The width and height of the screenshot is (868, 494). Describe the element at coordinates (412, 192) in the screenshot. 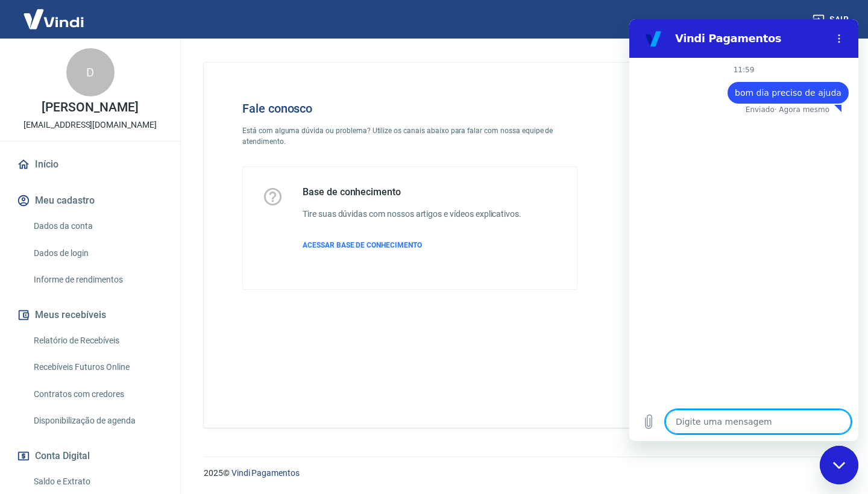

I see `h5: Base de conhecimento` at that location.